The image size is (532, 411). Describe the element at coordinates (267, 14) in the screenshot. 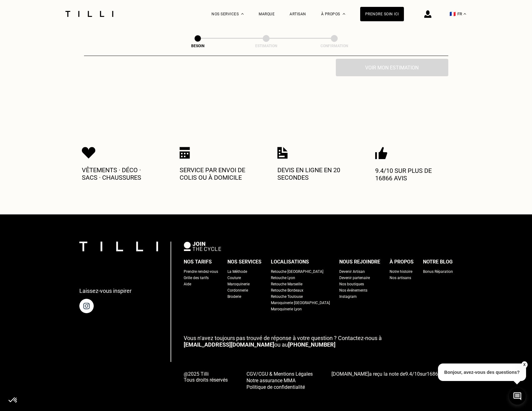

I see `a: Marque` at that location.